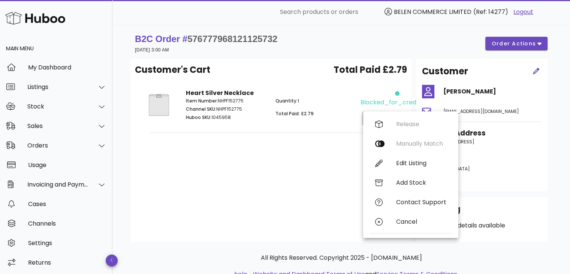 Image resolution: width=570 pixels, height=274 pixels. I want to click on h2: Customer, so click(445, 71).